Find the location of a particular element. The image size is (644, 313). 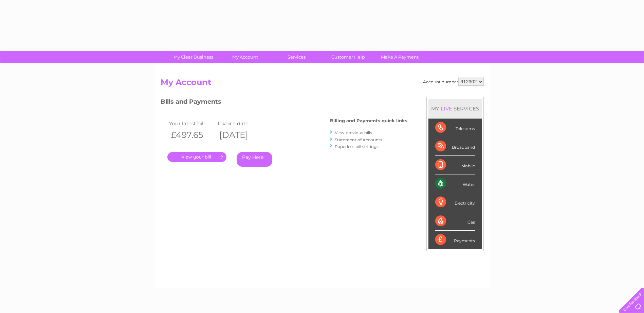

div: MY SERVICES is located at coordinates (455, 109).